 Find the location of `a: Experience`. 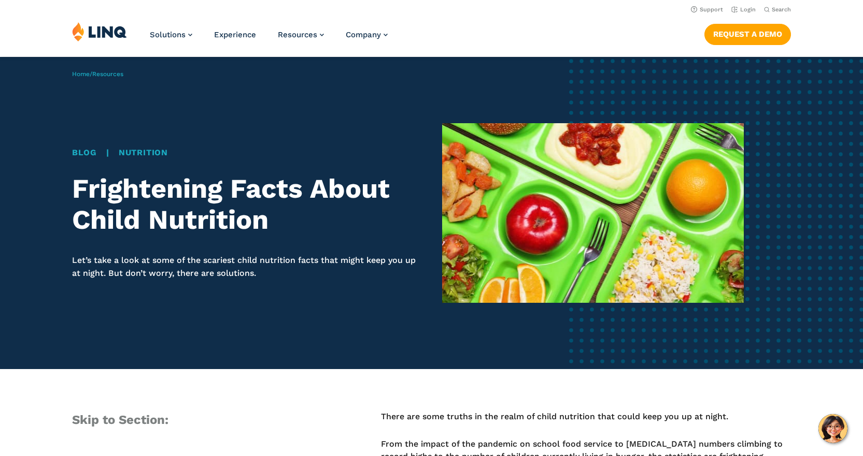

a: Experience is located at coordinates (235, 35).